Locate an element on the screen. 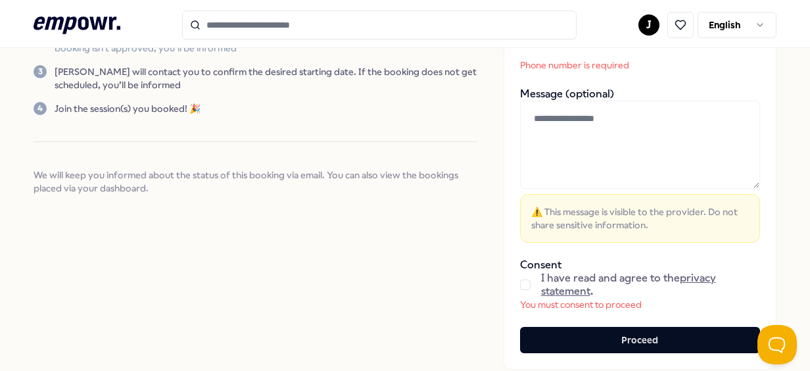 The height and width of the screenshot is (371, 810). button: Proceed is located at coordinates (640, 340).